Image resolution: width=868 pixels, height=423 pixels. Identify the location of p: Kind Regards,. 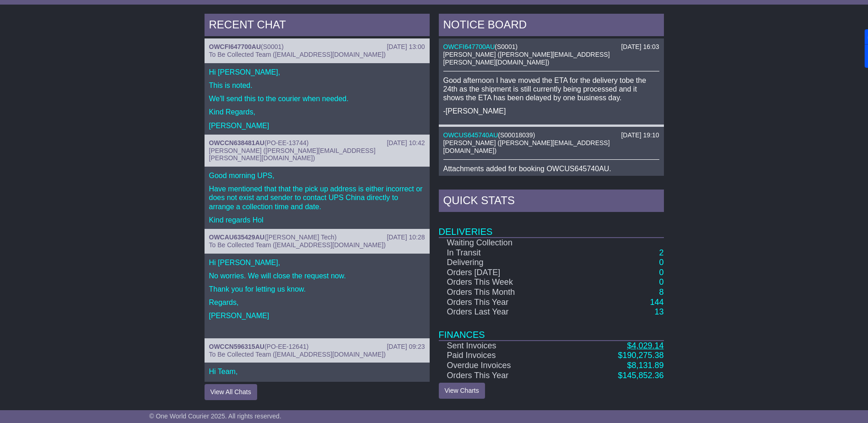
(317, 112).